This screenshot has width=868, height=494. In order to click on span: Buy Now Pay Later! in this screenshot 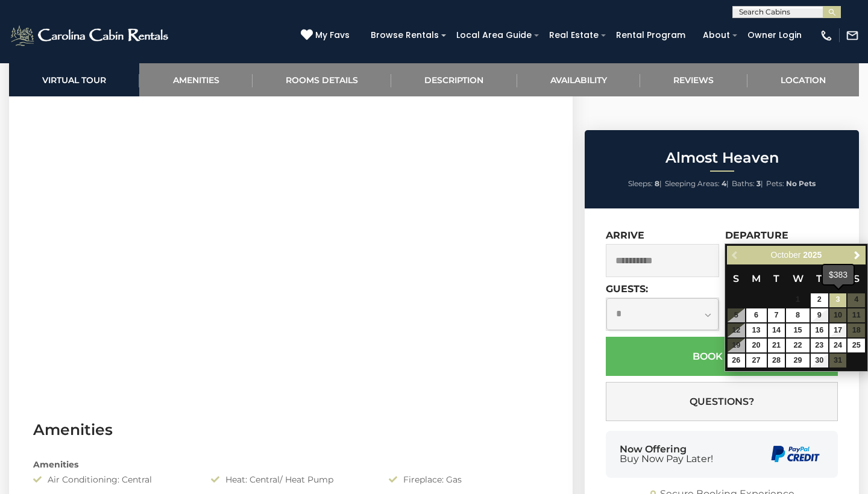, I will do `click(666, 459)`.